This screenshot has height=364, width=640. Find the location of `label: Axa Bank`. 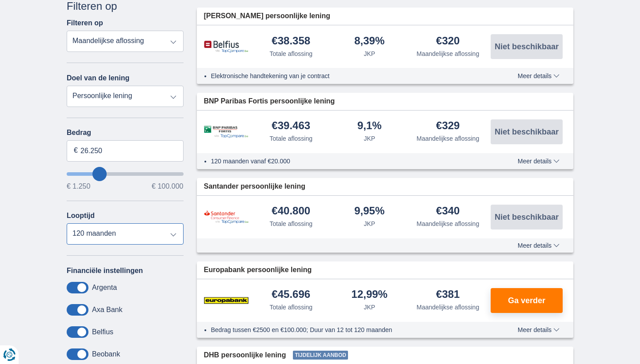

label: Axa Bank is located at coordinates (107, 310).